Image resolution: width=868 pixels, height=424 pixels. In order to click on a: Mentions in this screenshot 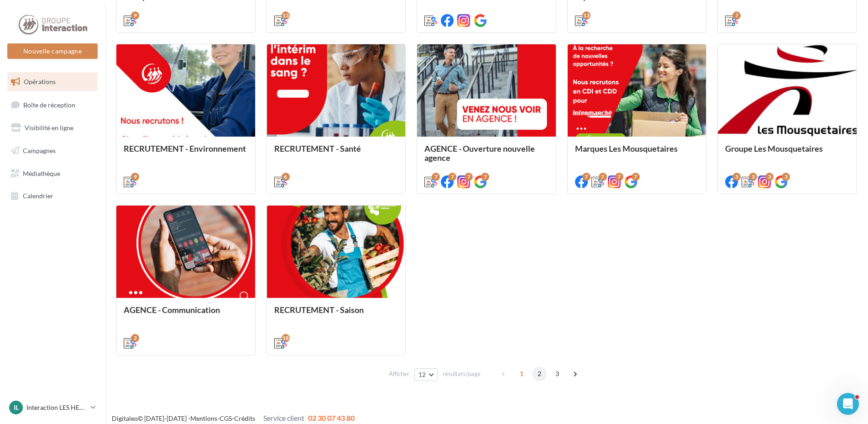, I will do `click(204, 418)`.